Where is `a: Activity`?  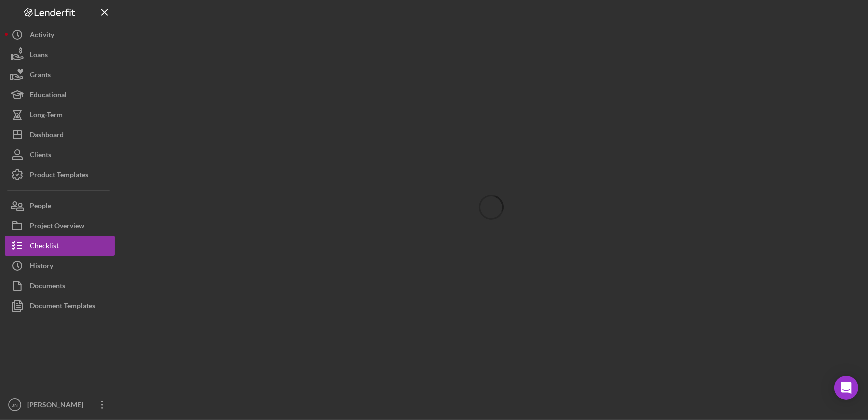 a: Activity is located at coordinates (60, 35).